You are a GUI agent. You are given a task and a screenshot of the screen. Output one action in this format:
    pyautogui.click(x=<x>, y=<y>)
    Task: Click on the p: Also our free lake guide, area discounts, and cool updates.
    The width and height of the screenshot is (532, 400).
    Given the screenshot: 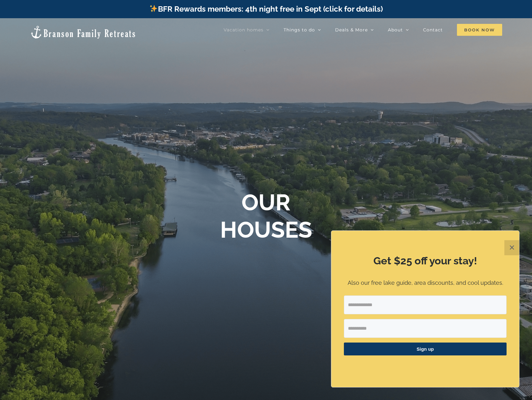 What is the action you would take?
    pyautogui.click(x=426, y=283)
    